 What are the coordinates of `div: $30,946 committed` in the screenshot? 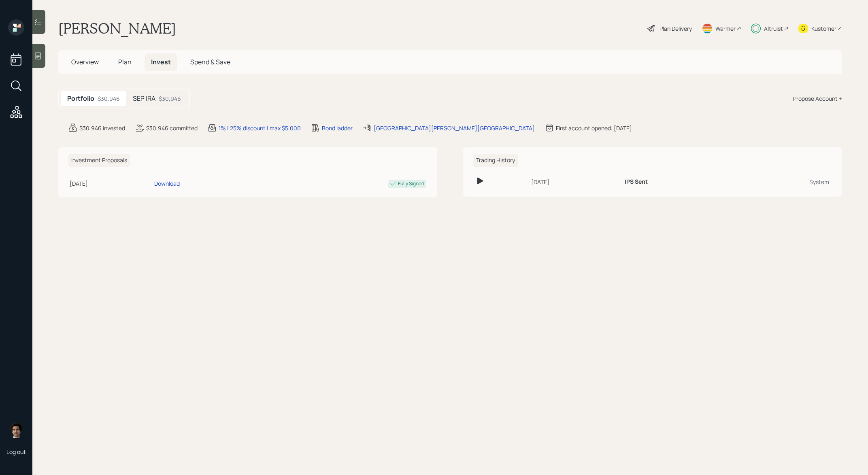 It's located at (172, 128).